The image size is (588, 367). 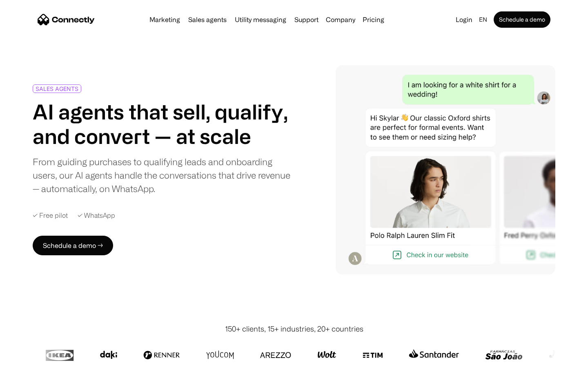 I want to click on div: From guiding purchases to qualifying leads and onboarding users, our AI agents handle the convers..., so click(x=161, y=175).